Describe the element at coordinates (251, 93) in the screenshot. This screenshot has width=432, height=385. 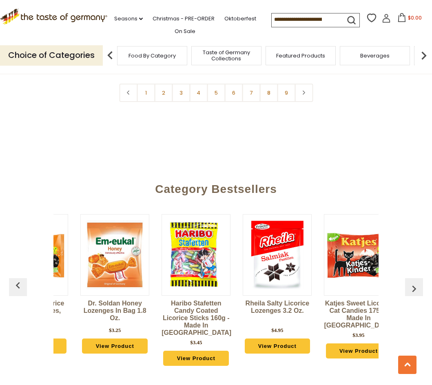
I see `a: 7` at that location.